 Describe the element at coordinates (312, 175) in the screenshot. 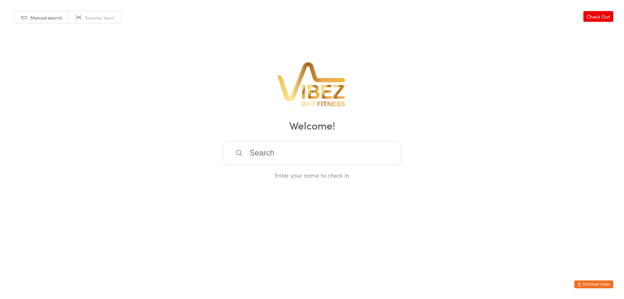

I see `div: Enter your name to check in` at that location.